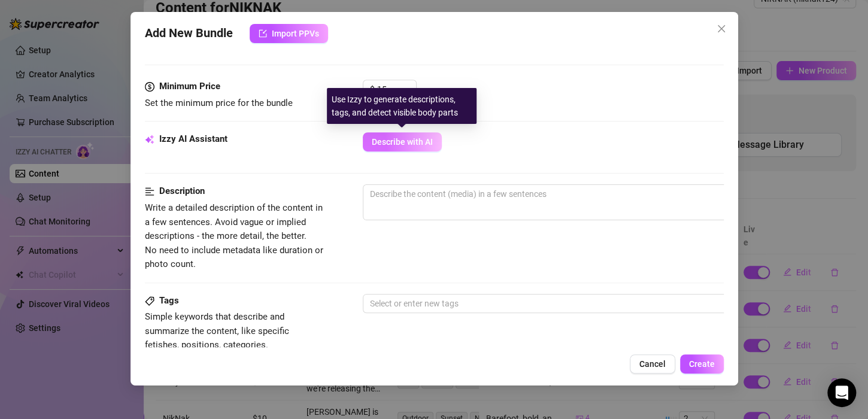  I want to click on span: import, so click(263, 33).